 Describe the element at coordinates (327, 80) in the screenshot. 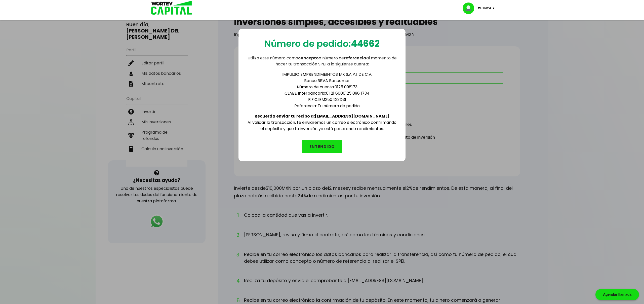

I see `li: Banco: BBVA Bancomer` at that location.